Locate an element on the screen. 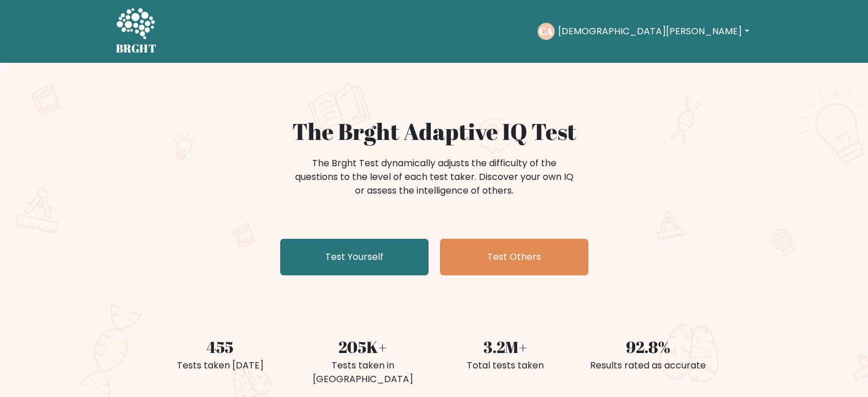 The width and height of the screenshot is (868, 397). a: Test Yourself is located at coordinates (355, 257).